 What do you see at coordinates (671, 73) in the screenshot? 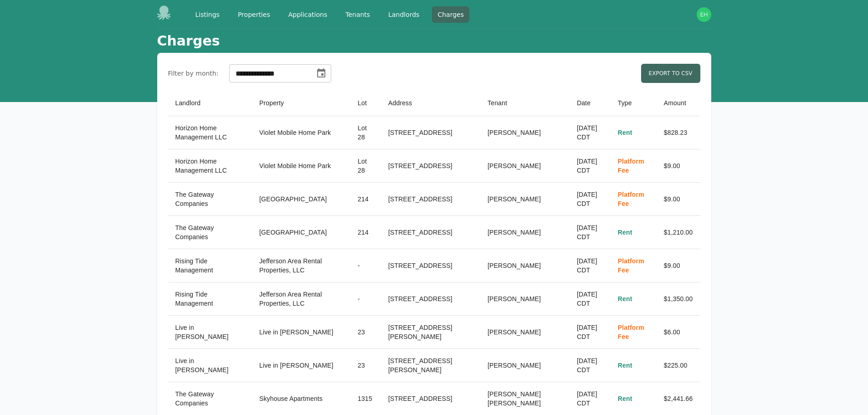
I see `a: Export to CSV` at bounding box center [671, 73].